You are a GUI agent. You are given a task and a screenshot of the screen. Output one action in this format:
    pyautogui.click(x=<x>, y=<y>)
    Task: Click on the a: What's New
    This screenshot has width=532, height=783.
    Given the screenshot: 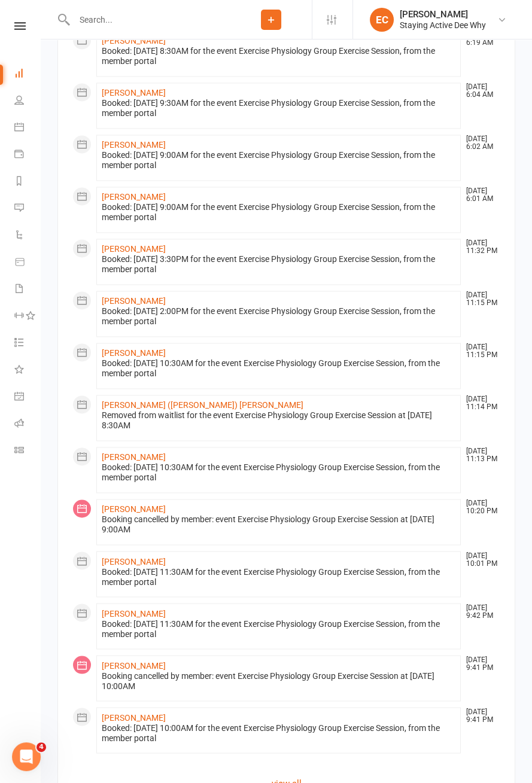 What is the action you would take?
    pyautogui.click(x=27, y=370)
    